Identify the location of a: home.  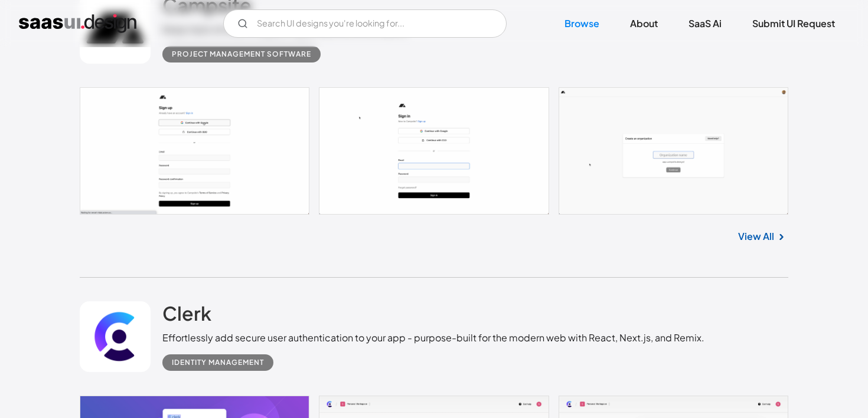
(77, 23).